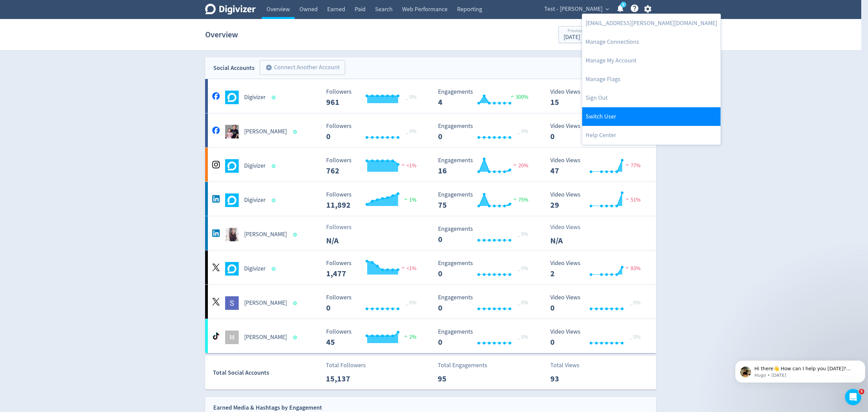  I want to click on a: Switch User, so click(652, 117).